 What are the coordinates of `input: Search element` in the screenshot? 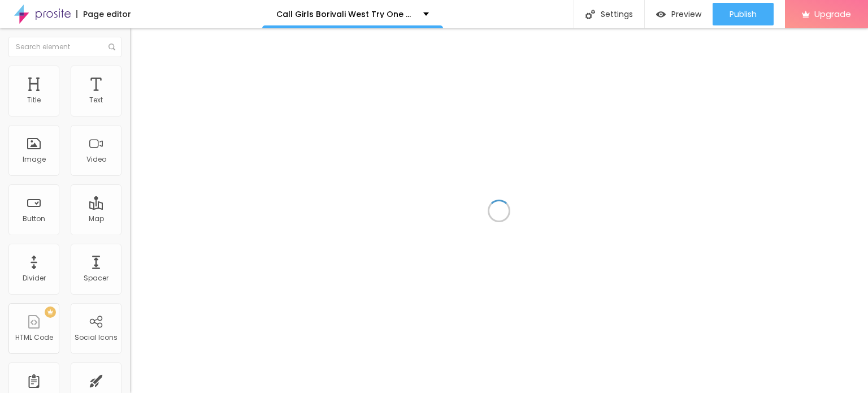 It's located at (65, 47).